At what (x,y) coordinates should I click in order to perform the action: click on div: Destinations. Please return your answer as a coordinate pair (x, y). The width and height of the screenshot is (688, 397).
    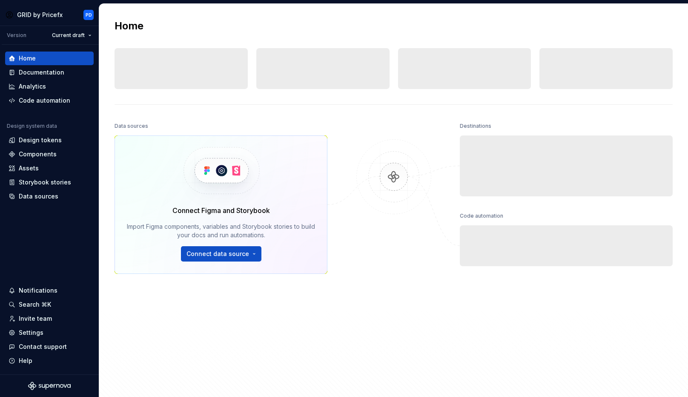
    Looking at the image, I should click on (475, 126).